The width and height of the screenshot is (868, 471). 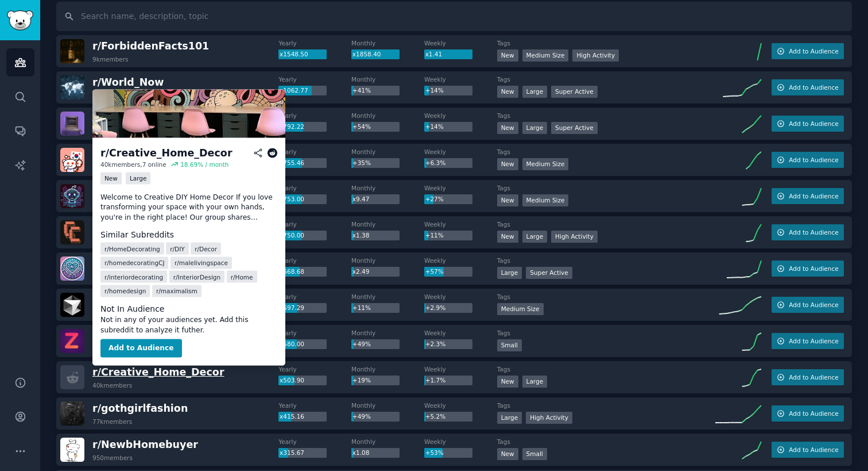 I want to click on div: High Activity, so click(x=595, y=55).